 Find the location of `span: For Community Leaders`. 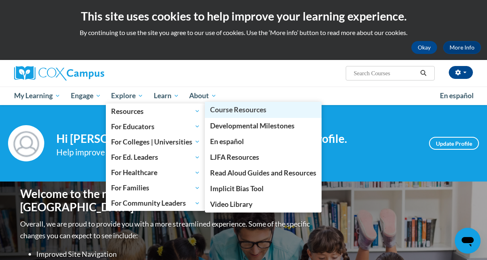

span: For Community Leaders is located at coordinates (155, 203).